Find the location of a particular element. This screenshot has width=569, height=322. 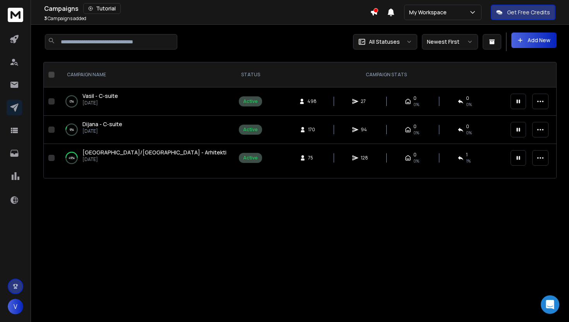

button: Add New is located at coordinates (533, 40).